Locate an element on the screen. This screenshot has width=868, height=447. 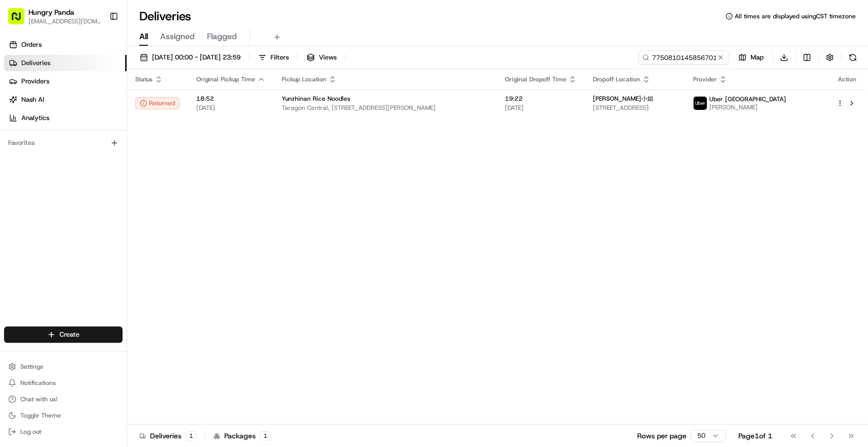
span: Nash AI is located at coordinates (32, 99).